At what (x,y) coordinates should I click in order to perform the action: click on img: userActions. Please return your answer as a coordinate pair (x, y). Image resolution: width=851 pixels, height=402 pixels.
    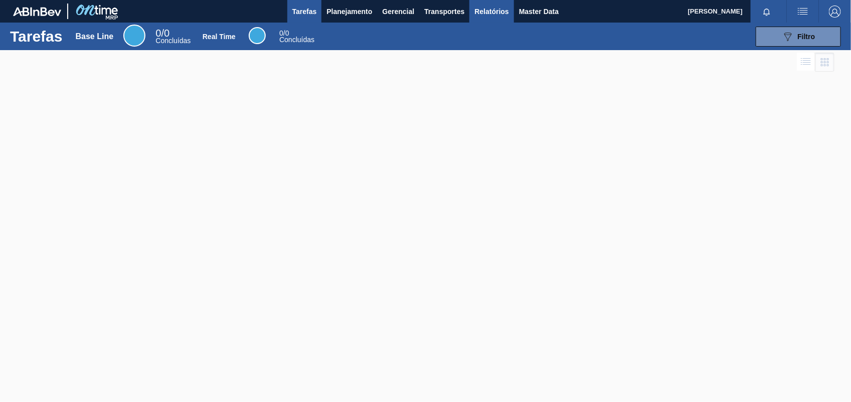
    Looking at the image, I should click on (803, 12).